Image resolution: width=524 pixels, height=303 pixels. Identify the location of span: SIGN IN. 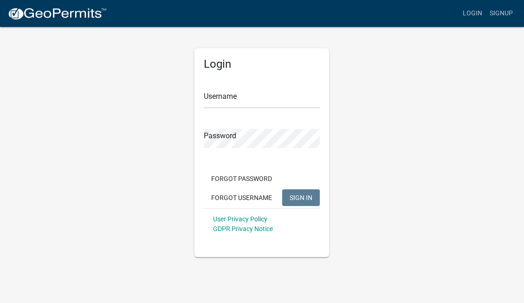
(301, 197).